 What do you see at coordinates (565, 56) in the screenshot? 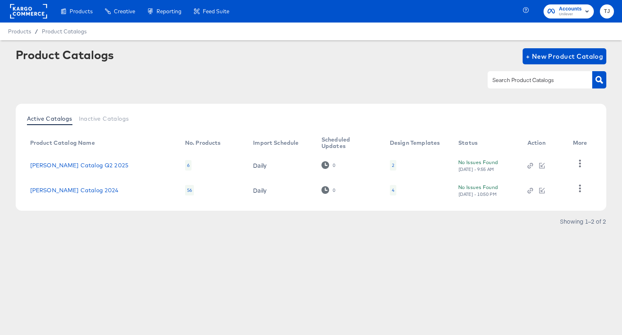
I see `span: + New Product Catalog` at bounding box center [565, 56].